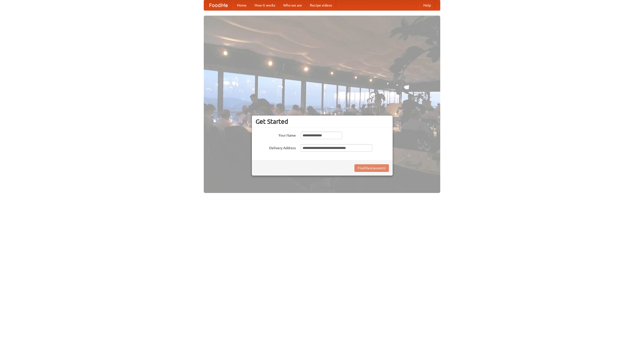  Describe the element at coordinates (276, 135) in the screenshot. I see `label: Your Name` at that location.